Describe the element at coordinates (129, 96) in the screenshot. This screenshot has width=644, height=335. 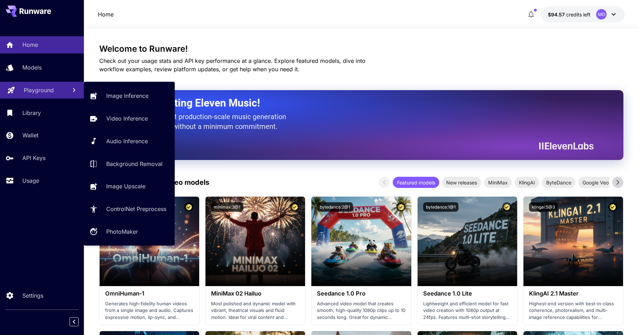
I see `a: Image Inference` at that location.